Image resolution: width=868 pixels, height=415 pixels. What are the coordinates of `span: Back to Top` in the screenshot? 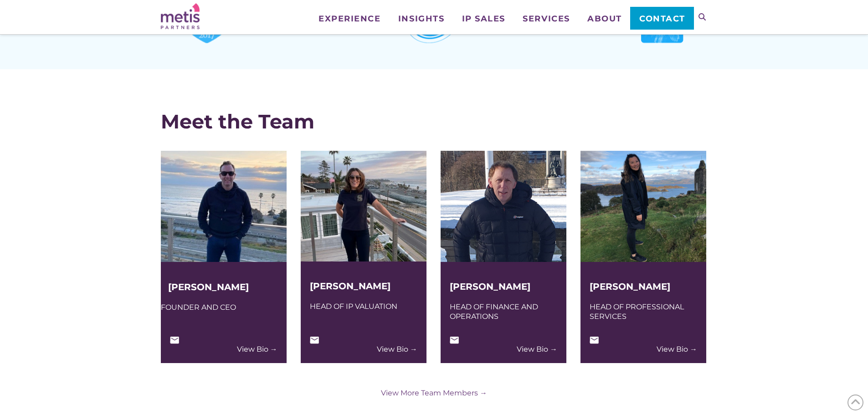 It's located at (855, 402).